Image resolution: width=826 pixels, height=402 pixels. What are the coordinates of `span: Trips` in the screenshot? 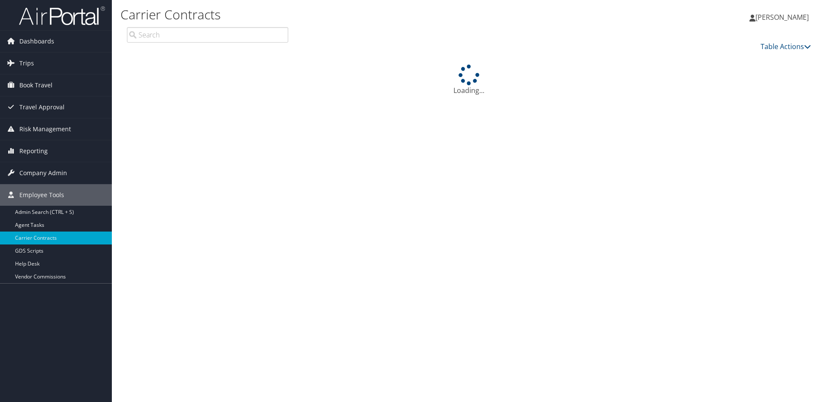 It's located at (27, 63).